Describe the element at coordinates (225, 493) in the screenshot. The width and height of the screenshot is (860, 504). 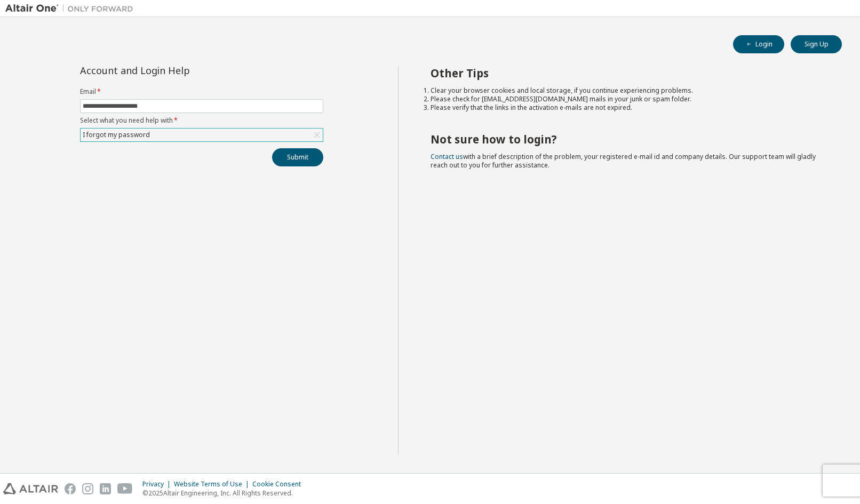
I see `p: © 2025 Altair Engineering, Inc. All Rights Reserved.` at that location.